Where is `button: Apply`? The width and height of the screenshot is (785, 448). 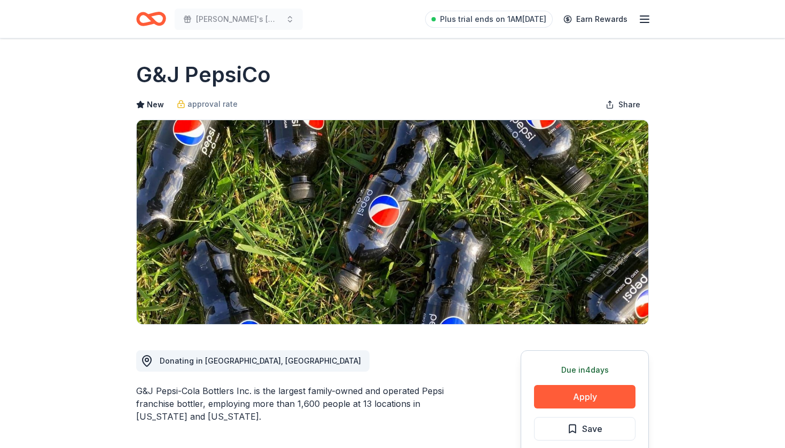
button: Apply is located at coordinates (585, 397).